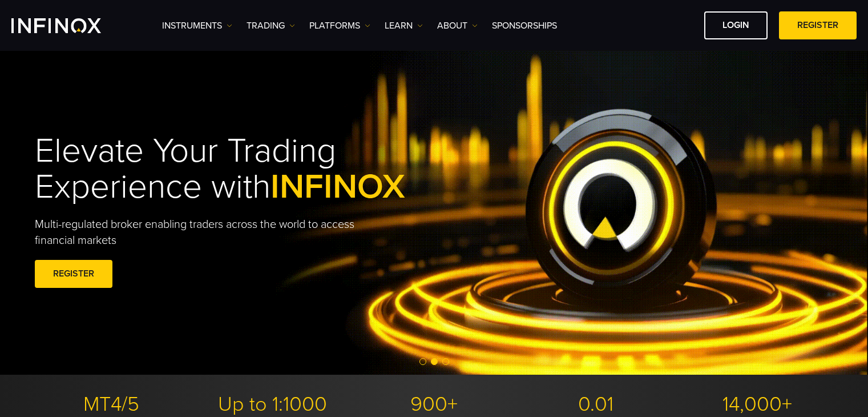 The height and width of the screenshot is (417, 868). Describe the element at coordinates (271, 26) in the screenshot. I see `a: TRADING` at that location.